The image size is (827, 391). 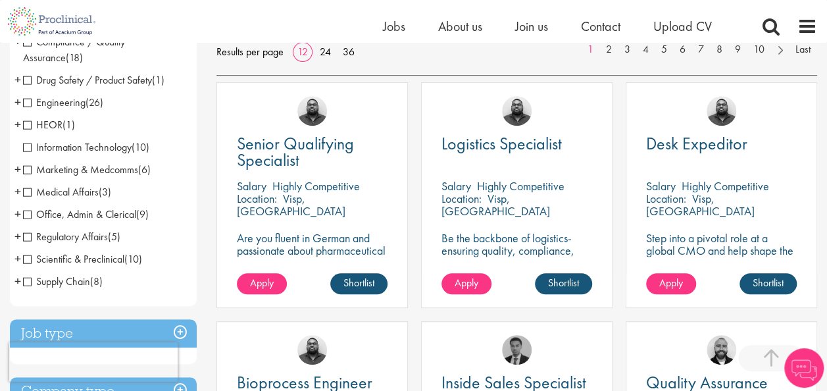 I want to click on a: Upload CV, so click(x=683, y=26).